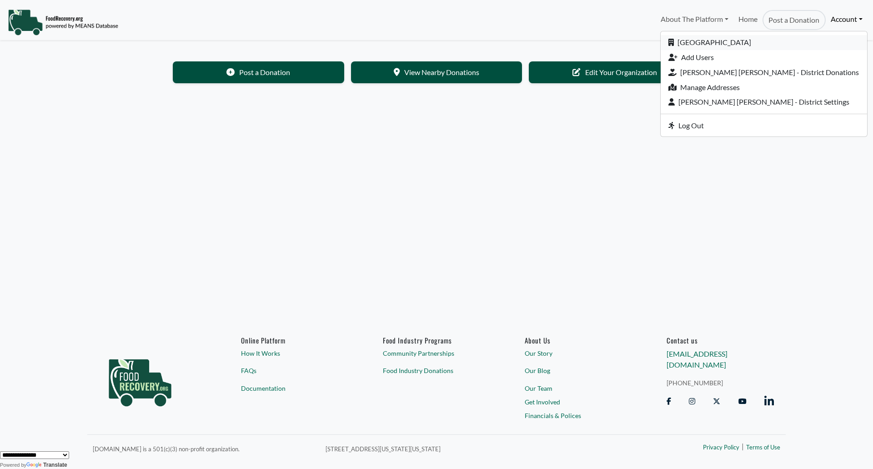 This screenshot has width=873, height=469. Describe the element at coordinates (35, 465) in the screenshot. I see `img: Google Translate` at that location.